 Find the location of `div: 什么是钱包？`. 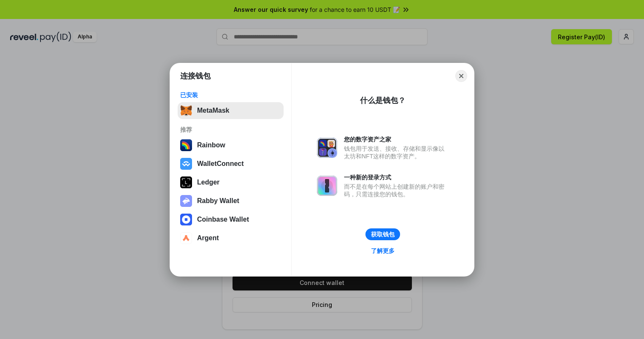

div: 什么是钱包？ is located at coordinates (382, 100).